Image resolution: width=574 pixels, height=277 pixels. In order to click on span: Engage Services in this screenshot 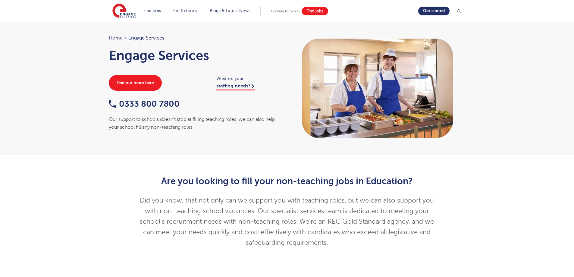, I will do `click(146, 38)`.